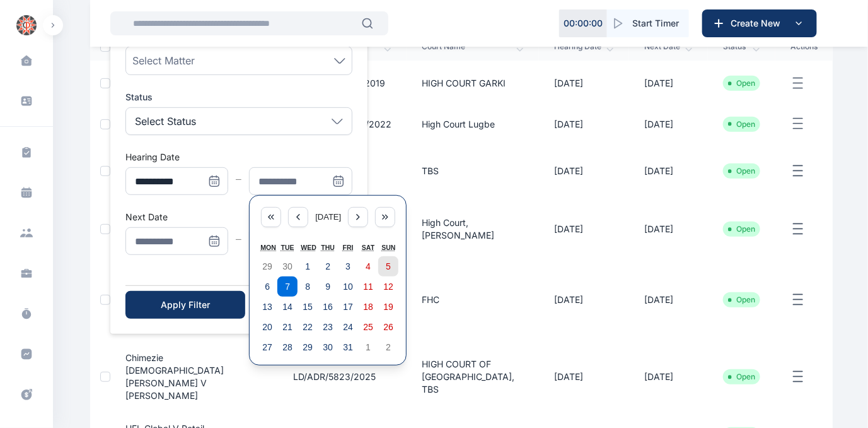 The height and width of the screenshot is (428, 868). What do you see at coordinates (348, 287) in the screenshot?
I see `abbr: October 10, 2025` at bounding box center [348, 287].